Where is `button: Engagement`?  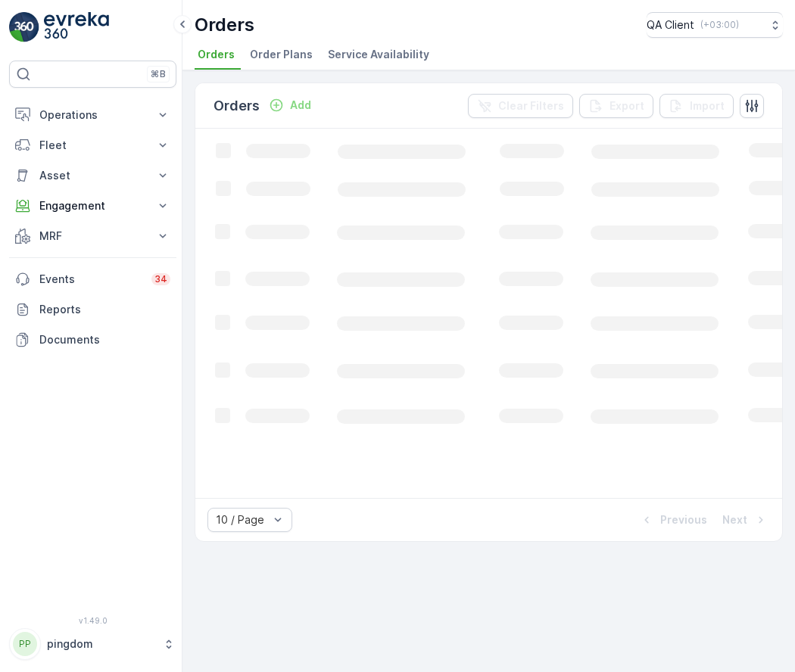 button: Engagement is located at coordinates (92, 205).